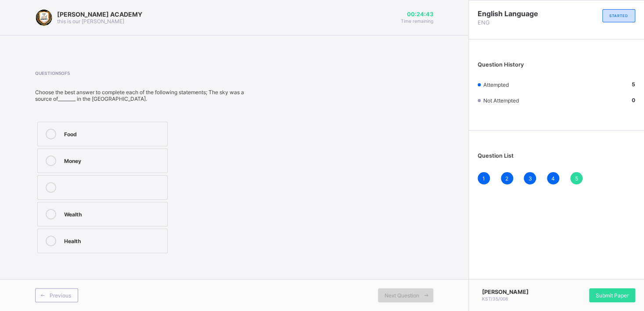 The height and width of the screenshot is (311, 644). What do you see at coordinates (496, 85) in the screenshot?
I see `span: Attempted` at bounding box center [496, 85].